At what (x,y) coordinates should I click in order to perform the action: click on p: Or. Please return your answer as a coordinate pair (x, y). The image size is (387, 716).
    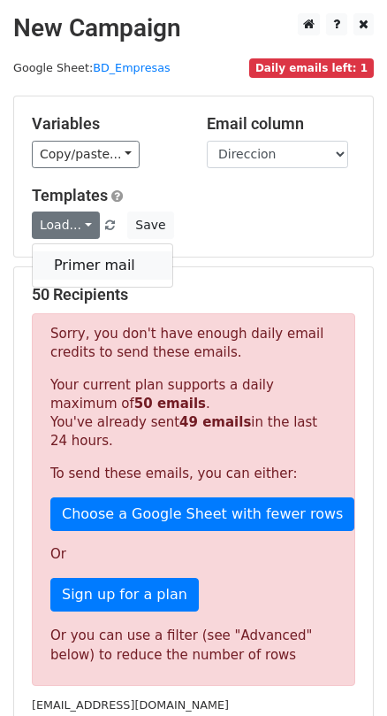
    Looking at the image, I should click on (194, 554).